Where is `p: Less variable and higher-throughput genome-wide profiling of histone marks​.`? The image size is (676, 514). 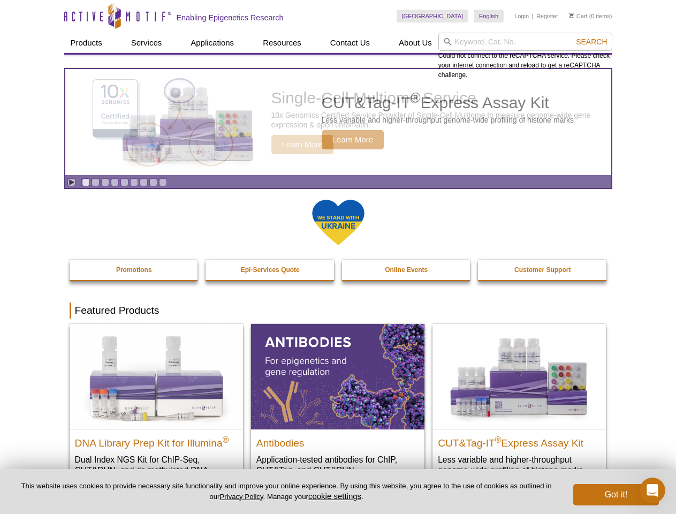 p: Less variable and higher-throughput genome-wide profiling of histone marks​. is located at coordinates (519, 465).